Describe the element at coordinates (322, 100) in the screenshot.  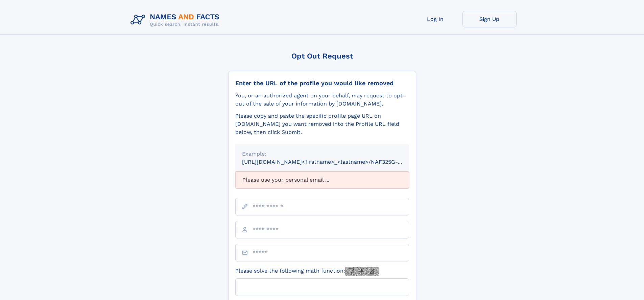
I see `div: You, or an authorized agent on your behalf, may request to opt-out of the sale of your informatio...` at that location.